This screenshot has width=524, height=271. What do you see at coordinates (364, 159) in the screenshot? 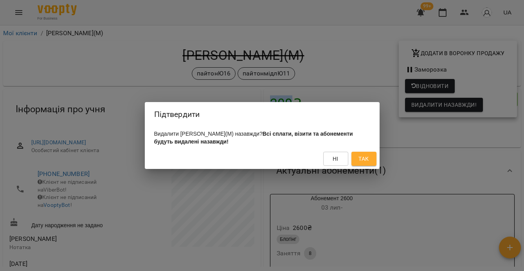
I see `button: Так` at bounding box center [364, 159].